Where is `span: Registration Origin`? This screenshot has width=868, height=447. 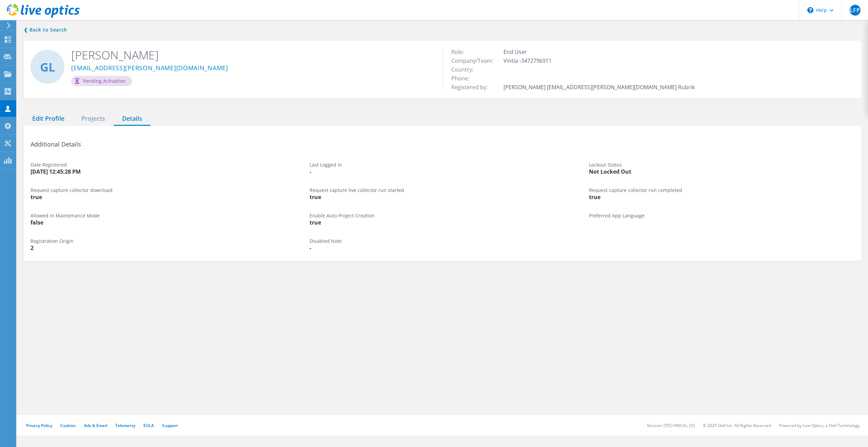
span: Registration Origin is located at coordinates (52, 241).